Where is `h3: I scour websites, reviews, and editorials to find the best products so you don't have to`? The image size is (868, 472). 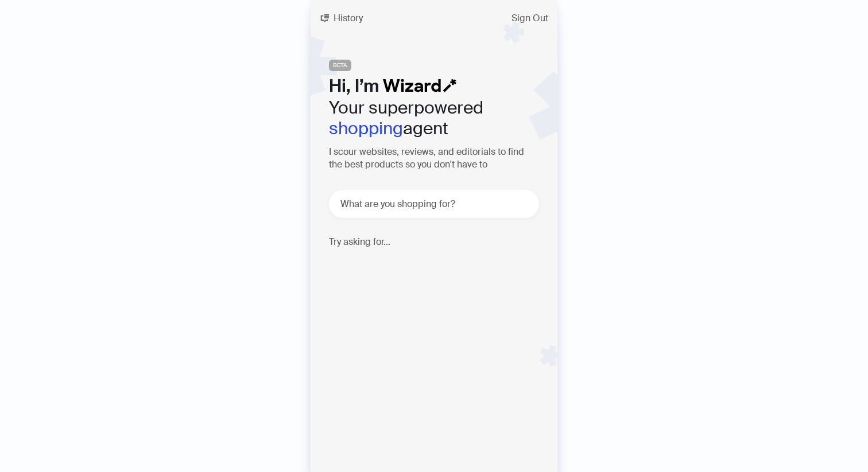 h3: I scour websites, reviews, and editorials to find the best products so you don't have to is located at coordinates (434, 158).